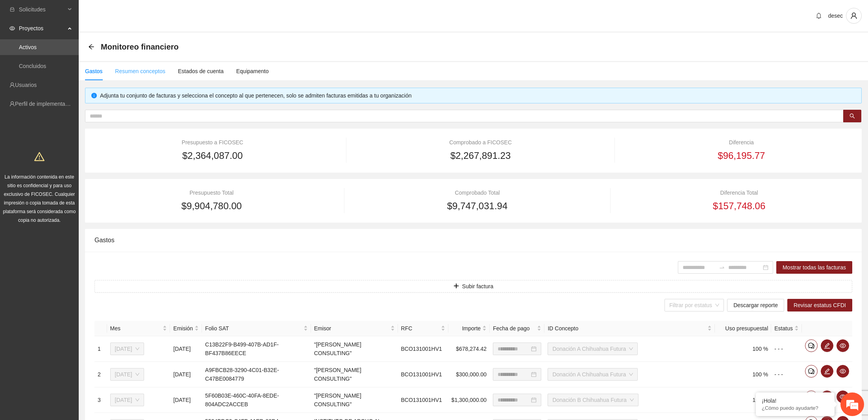 The height and width of the screenshot is (420, 868). Describe the element at coordinates (814, 267) in the screenshot. I see `button: Mostrar todas las facturas` at that location.